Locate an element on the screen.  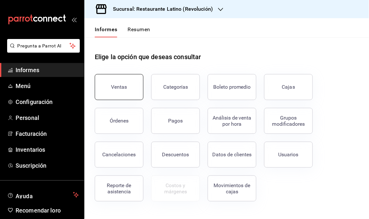
font: Recomendar loro is located at coordinates (38, 210).